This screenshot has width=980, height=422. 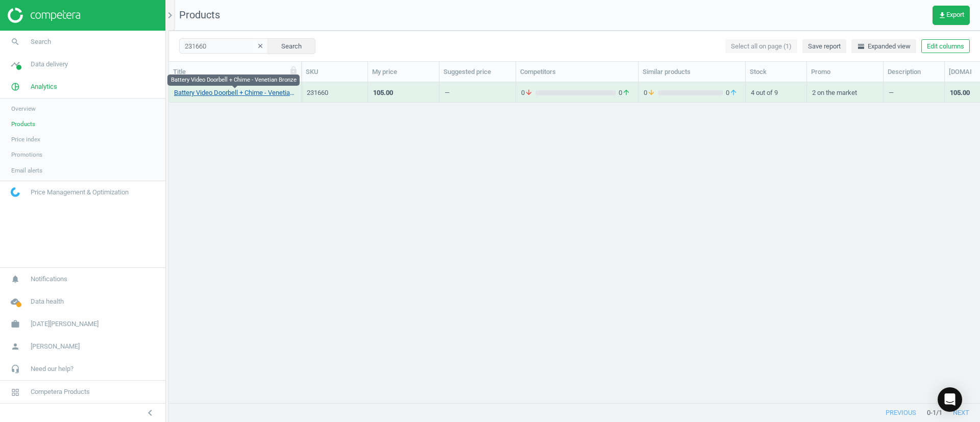 What do you see at coordinates (26, 139) in the screenshot?
I see `span: Price index` at bounding box center [26, 139].